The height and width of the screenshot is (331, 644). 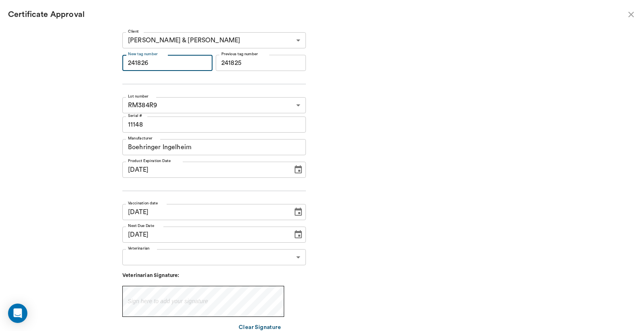 What do you see at coordinates (133, 31) in the screenshot?
I see `label: Client` at bounding box center [133, 31].